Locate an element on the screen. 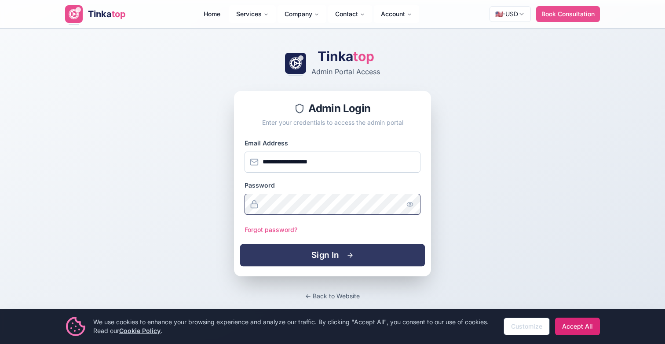  span: Admin Login is located at coordinates (339, 109).